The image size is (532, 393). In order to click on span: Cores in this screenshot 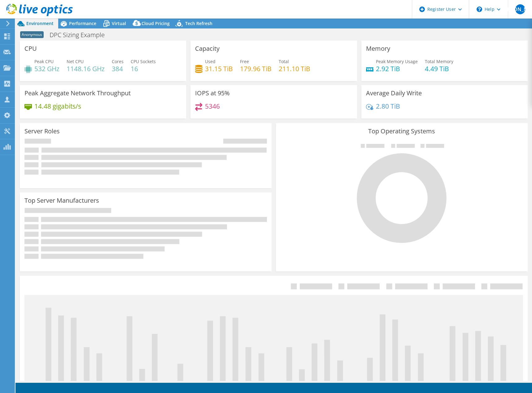, I will do `click(118, 61)`.